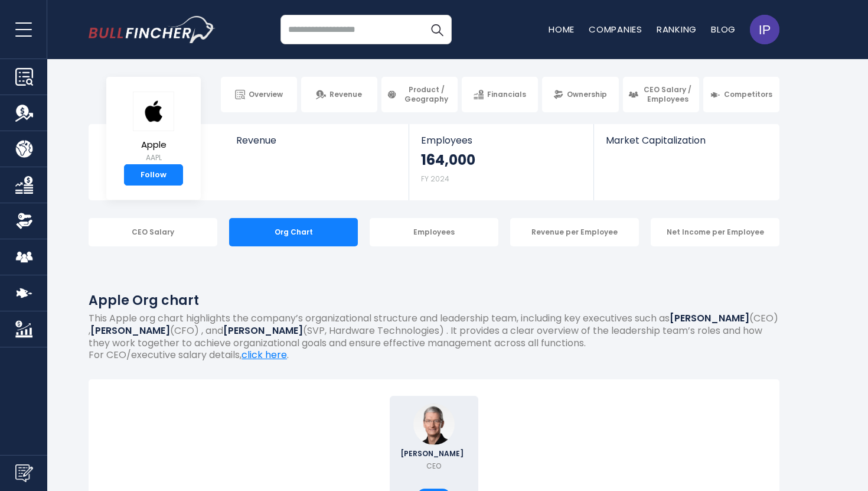 The width and height of the screenshot is (868, 491). I want to click on a: Ranking, so click(677, 29).